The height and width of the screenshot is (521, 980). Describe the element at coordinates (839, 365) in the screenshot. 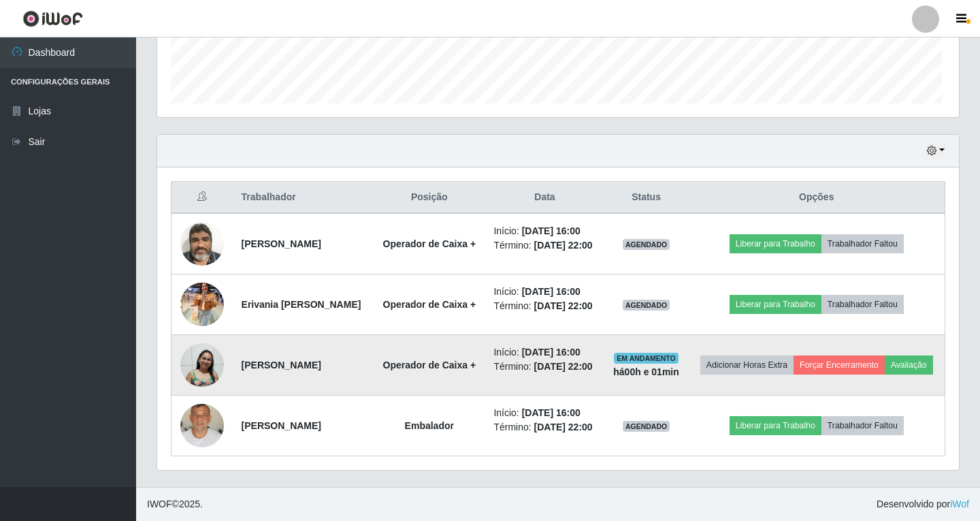

I see `button: Forçar Encerramento` at that location.